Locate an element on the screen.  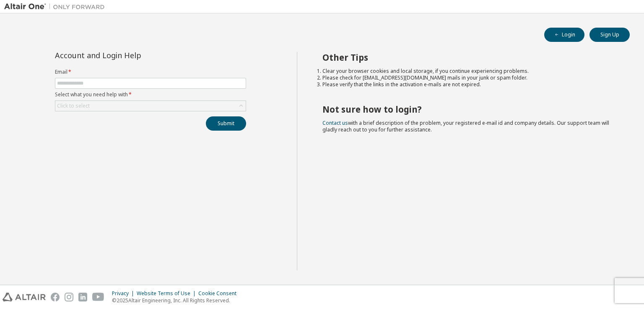
div: Cookie Consent is located at coordinates (220, 294).